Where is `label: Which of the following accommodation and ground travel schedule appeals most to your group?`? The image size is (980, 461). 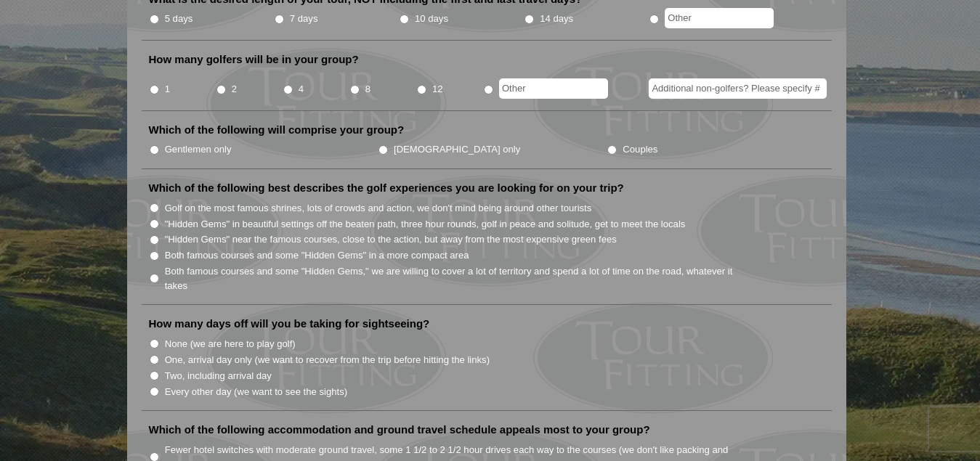 label: Which of the following accommodation and ground travel schedule appeals most to your group? is located at coordinates (399, 430).